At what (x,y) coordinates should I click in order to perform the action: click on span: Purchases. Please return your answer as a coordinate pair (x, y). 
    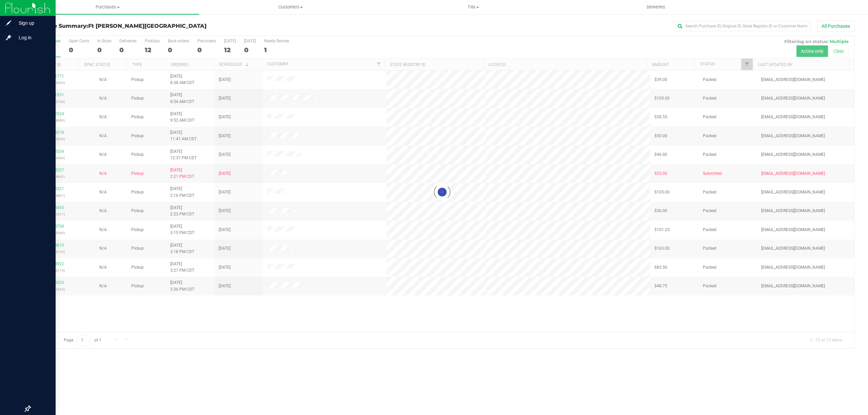
    Looking at the image, I should click on (108, 7).